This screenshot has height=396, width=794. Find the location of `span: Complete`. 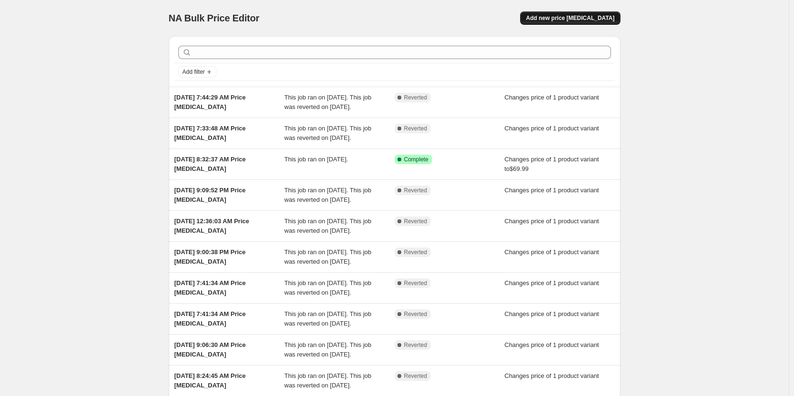

span: Complete is located at coordinates (416, 159).